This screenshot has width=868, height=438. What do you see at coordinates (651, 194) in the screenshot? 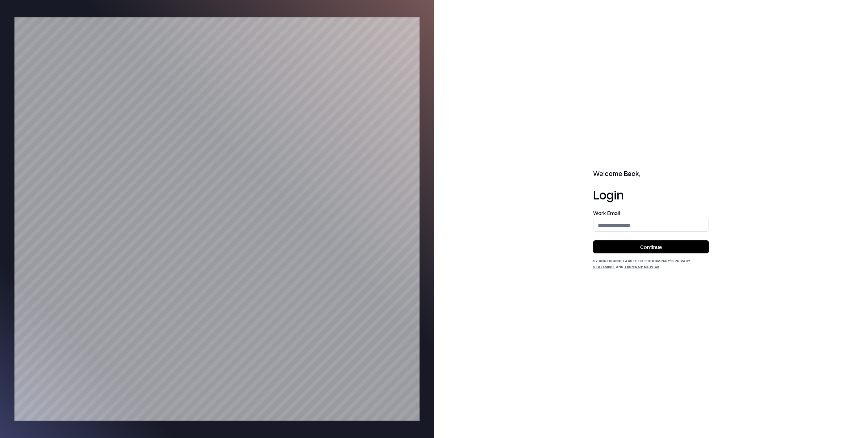
I see `h1: Login` at bounding box center [651, 194].